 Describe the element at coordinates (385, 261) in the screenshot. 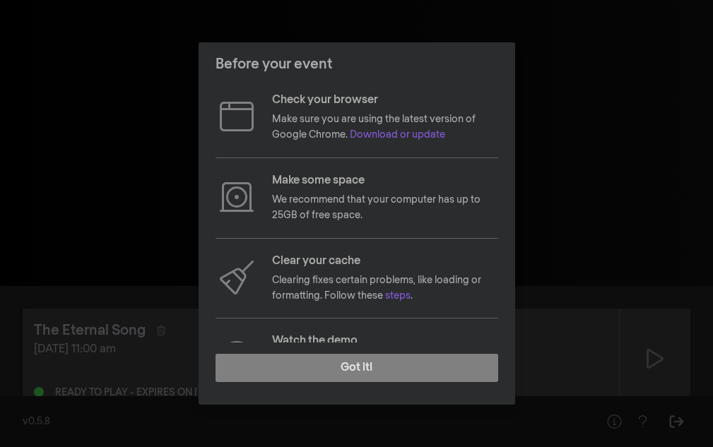

I see `p: Clear your cache` at that location.